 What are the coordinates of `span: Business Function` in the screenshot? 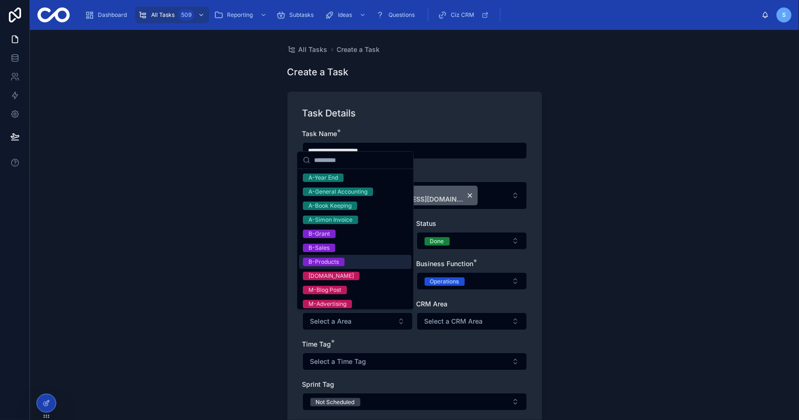 It's located at (445, 263).